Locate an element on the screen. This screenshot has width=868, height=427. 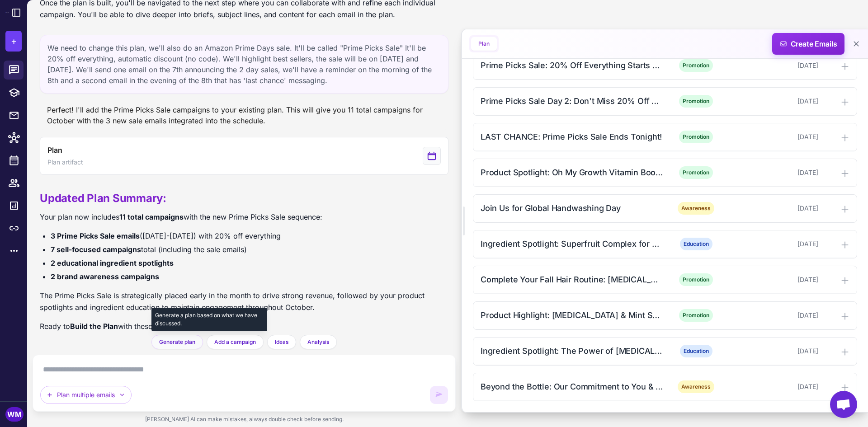
span: Generate plan is located at coordinates (177, 342).